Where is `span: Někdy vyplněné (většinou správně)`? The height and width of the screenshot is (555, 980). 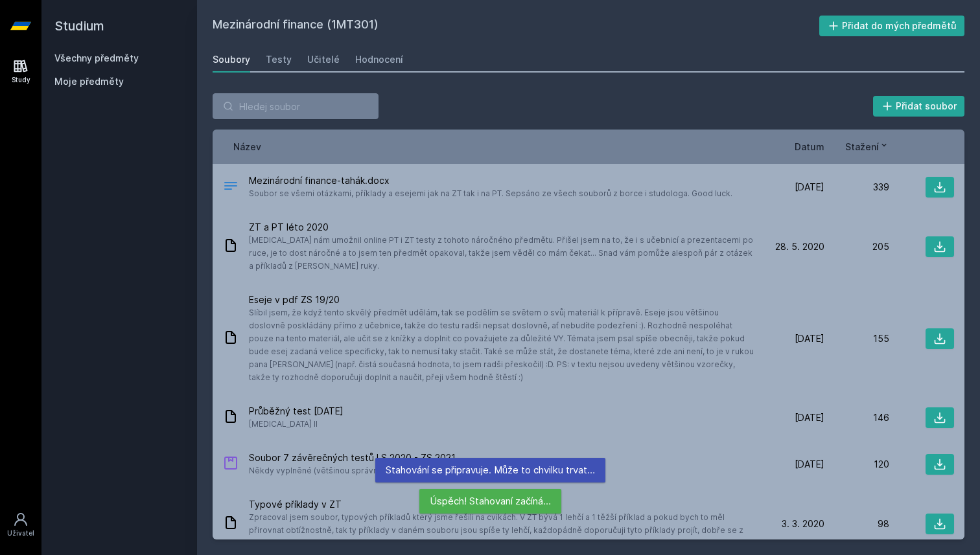 span: Někdy vyplněné (většinou správně) is located at coordinates (352, 471).